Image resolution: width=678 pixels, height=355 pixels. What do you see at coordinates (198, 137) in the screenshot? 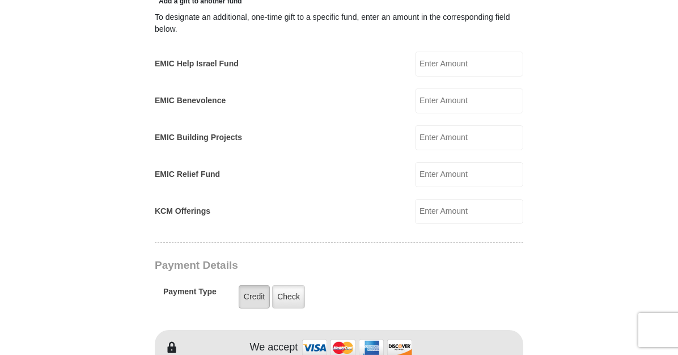
I see `label: EMIC Building Projects` at bounding box center [198, 137].